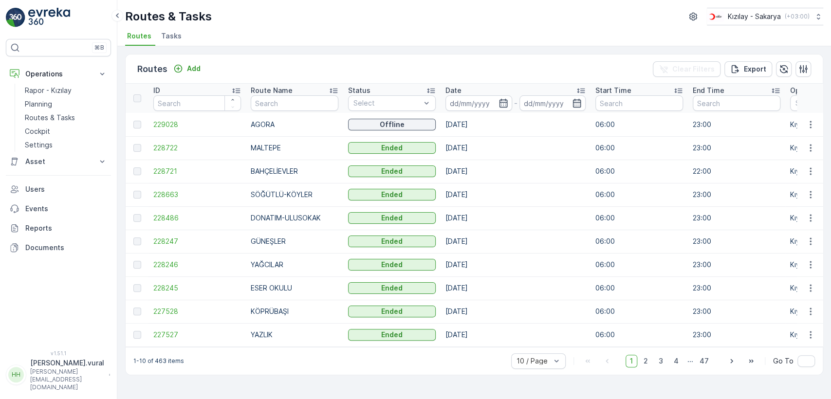 The height and width of the screenshot is (399, 831). I want to click on a: 227527, so click(197, 335).